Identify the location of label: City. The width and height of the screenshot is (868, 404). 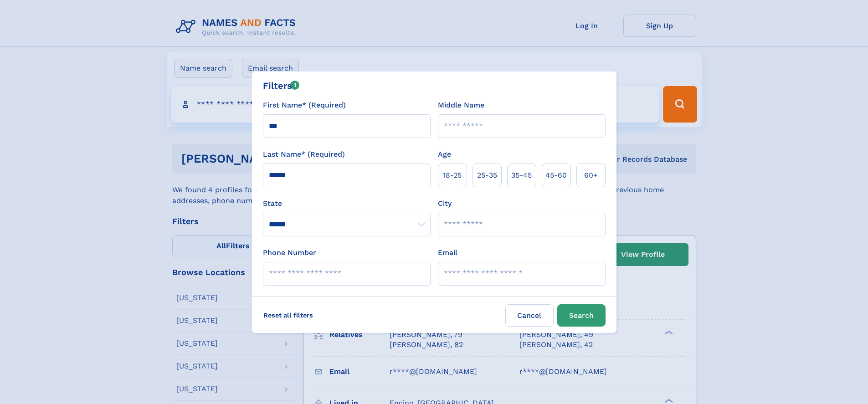
(445, 204).